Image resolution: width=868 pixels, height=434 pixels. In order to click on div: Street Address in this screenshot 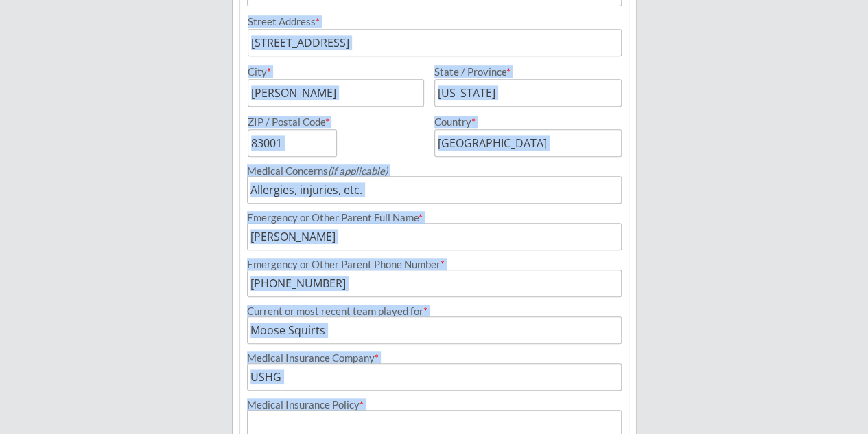, I will do `click(435, 21)`.